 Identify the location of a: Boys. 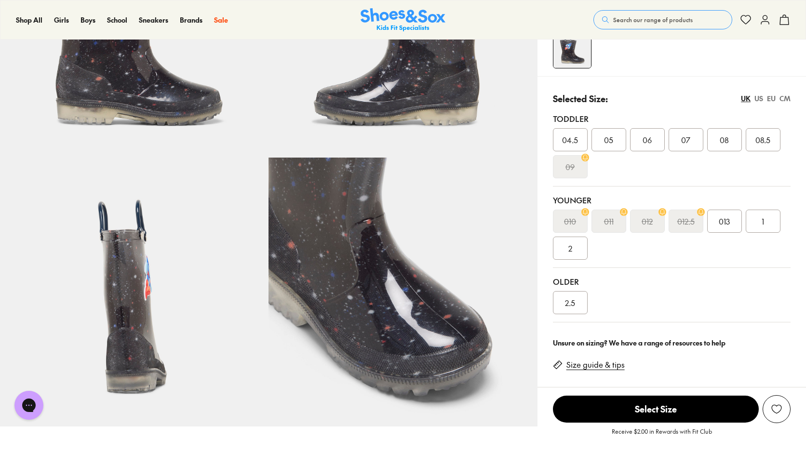
(88, 20).